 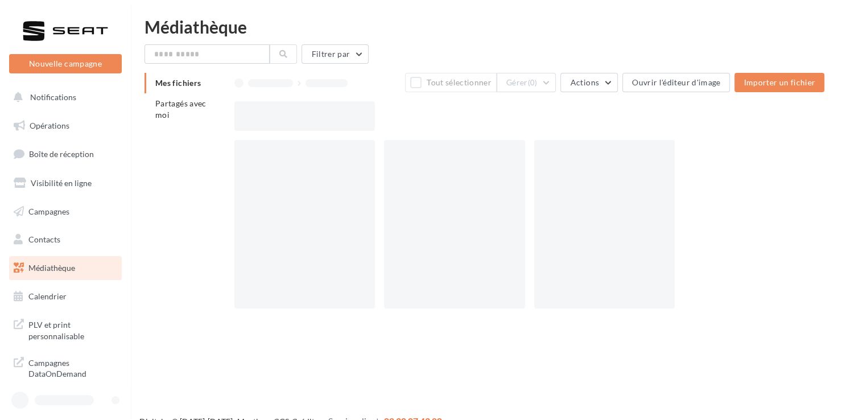 What do you see at coordinates (47, 296) in the screenshot?
I see `span: Calendrier` at bounding box center [47, 296].